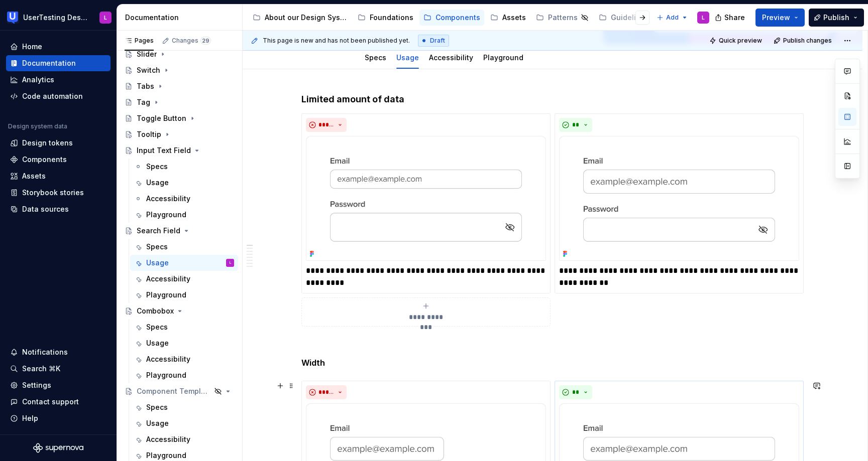 This screenshot has height=461, width=868. Describe the element at coordinates (145, 86) in the screenshot. I see `div: Tabs` at that location.